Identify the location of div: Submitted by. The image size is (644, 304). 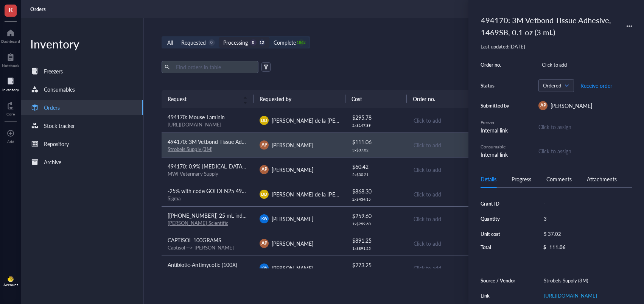
(496, 105).